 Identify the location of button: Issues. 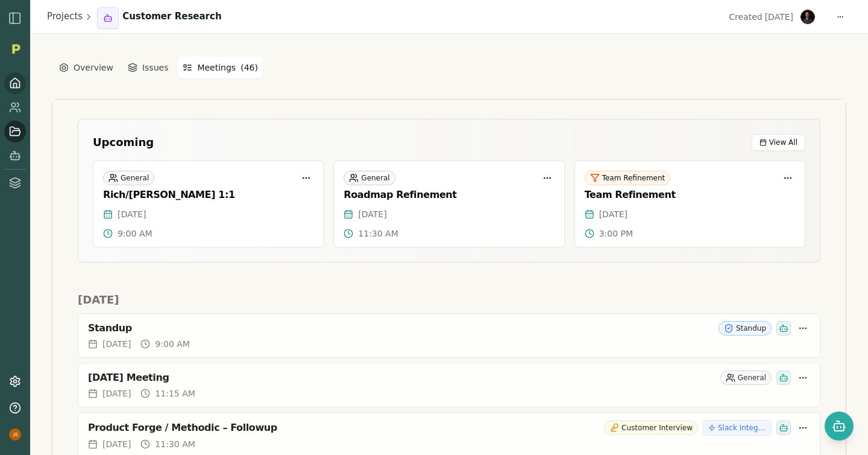
(148, 68).